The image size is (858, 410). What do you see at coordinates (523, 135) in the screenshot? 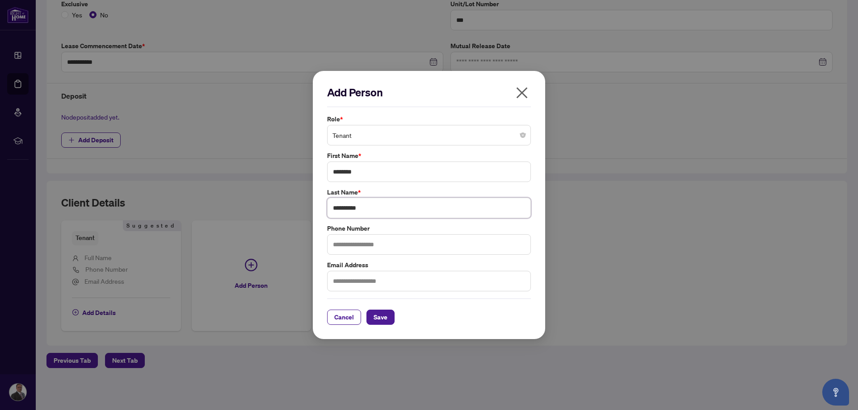
I see `span: close-circle` at bounding box center [523, 135].